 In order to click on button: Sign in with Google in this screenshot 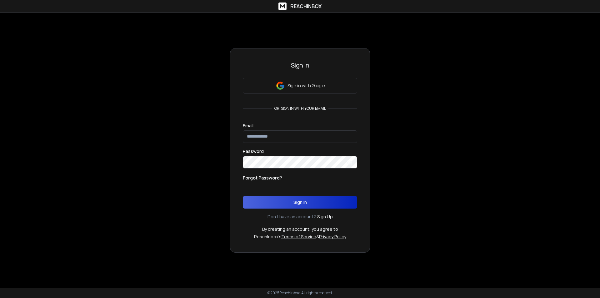, I will do `click(300, 86)`.